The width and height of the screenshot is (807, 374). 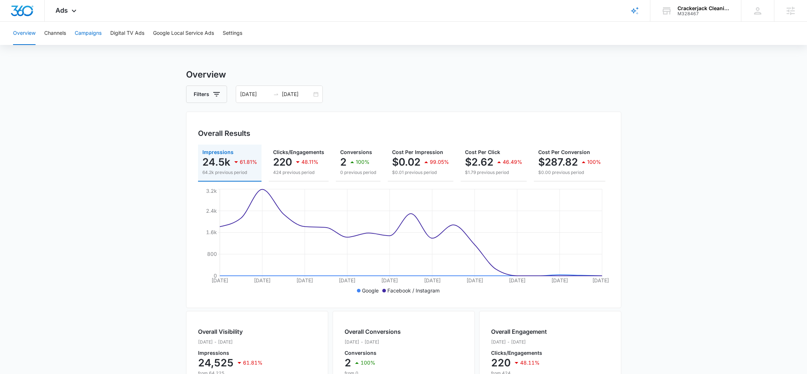 I want to click on span: Cost Per Conversion, so click(x=564, y=152).